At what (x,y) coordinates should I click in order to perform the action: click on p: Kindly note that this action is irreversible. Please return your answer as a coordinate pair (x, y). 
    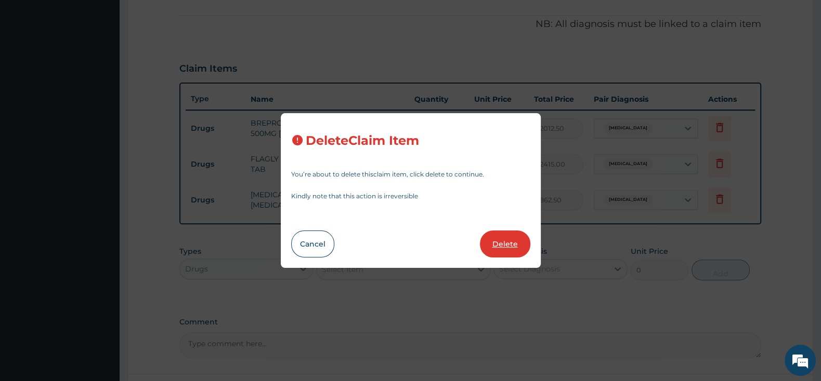
    Looking at the image, I should click on (411, 196).